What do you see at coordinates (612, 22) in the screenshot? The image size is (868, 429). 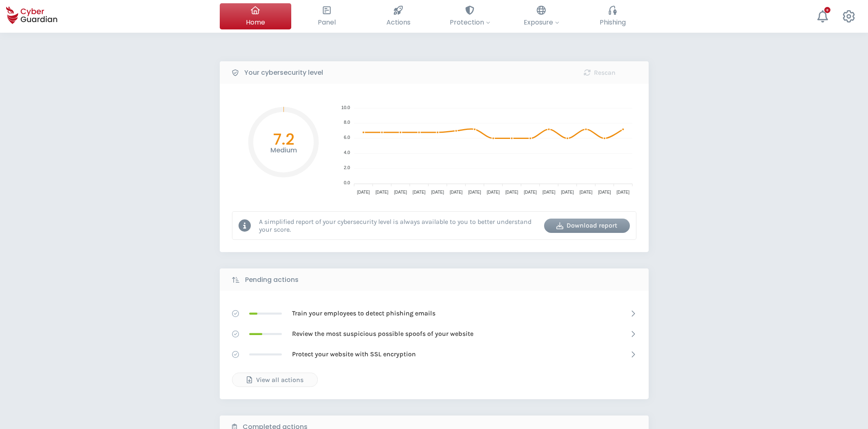 I see `span: Phishing` at bounding box center [612, 22].